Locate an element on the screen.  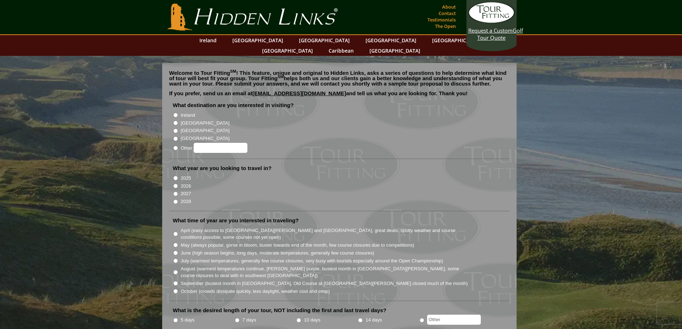
span: Request a Custom is located at coordinates (491, 30).